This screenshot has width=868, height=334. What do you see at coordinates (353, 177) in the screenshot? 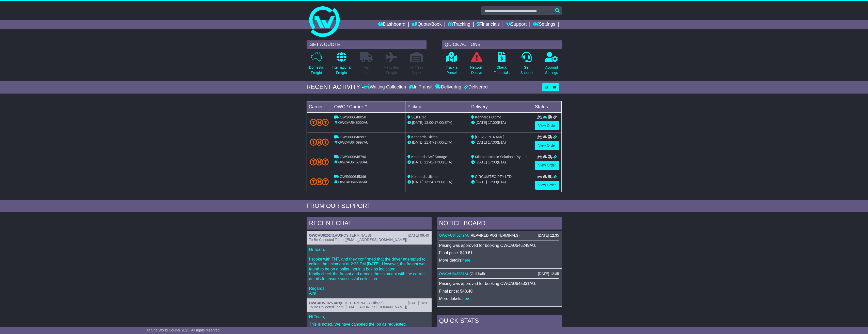
I see `span: OWS000645346` at bounding box center [353, 177].